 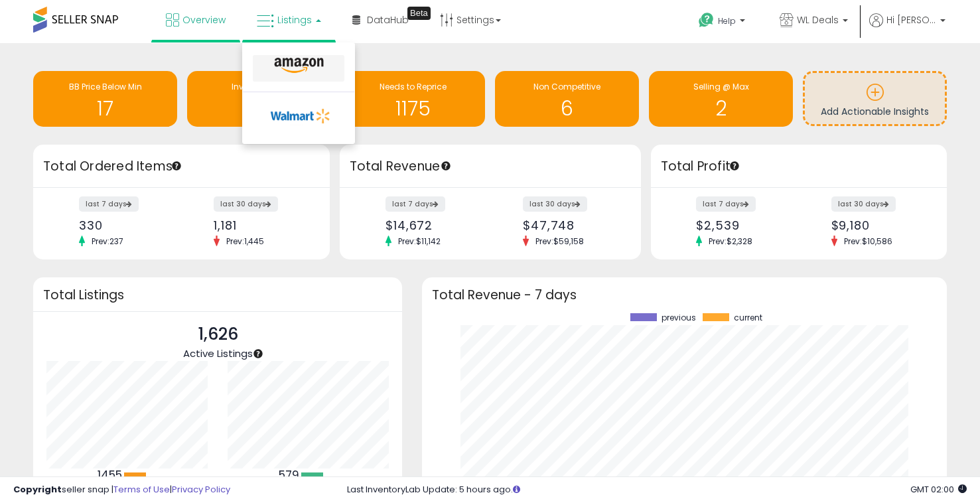 I want to click on span: Prev: $11,142, so click(x=420, y=241).